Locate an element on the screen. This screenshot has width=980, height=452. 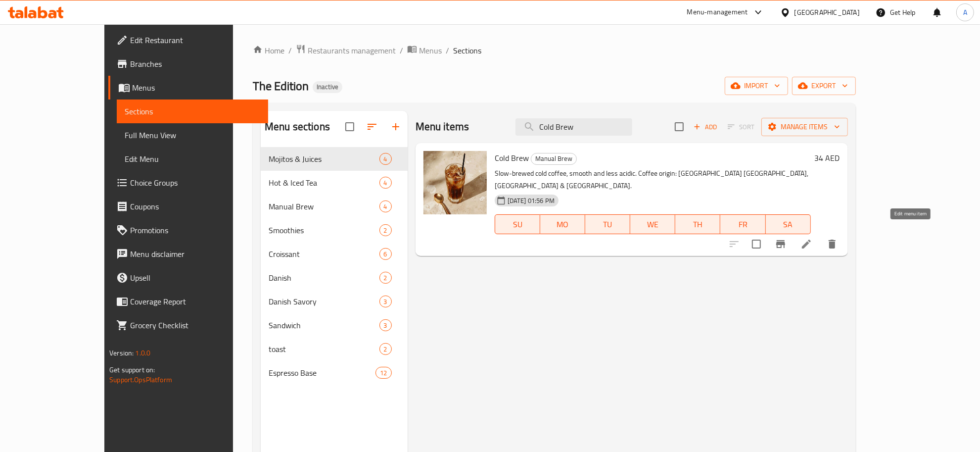
span: Branches is located at coordinates (195, 64).